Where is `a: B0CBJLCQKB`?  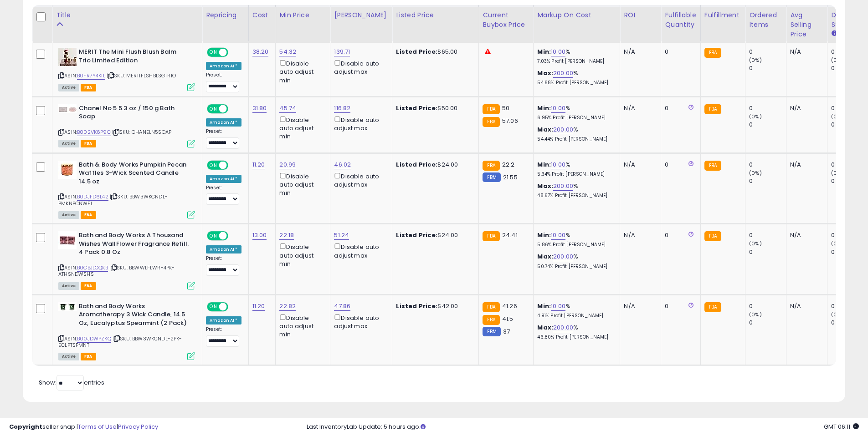 a: B0CBJLCQKB is located at coordinates (92, 268).